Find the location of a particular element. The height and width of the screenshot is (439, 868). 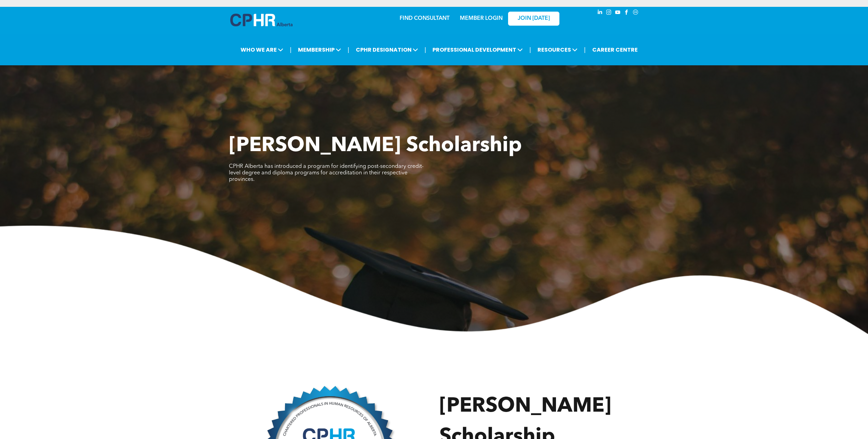

img: A blue and white logo for cp alberta is located at coordinates (261, 20).